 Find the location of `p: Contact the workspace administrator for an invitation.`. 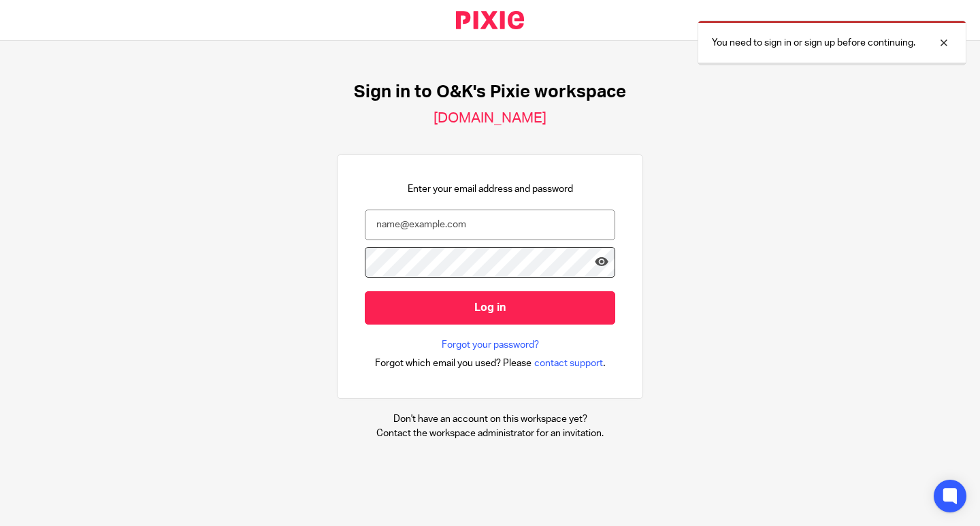

p: Contact the workspace administrator for an invitation. is located at coordinates (490, 434).